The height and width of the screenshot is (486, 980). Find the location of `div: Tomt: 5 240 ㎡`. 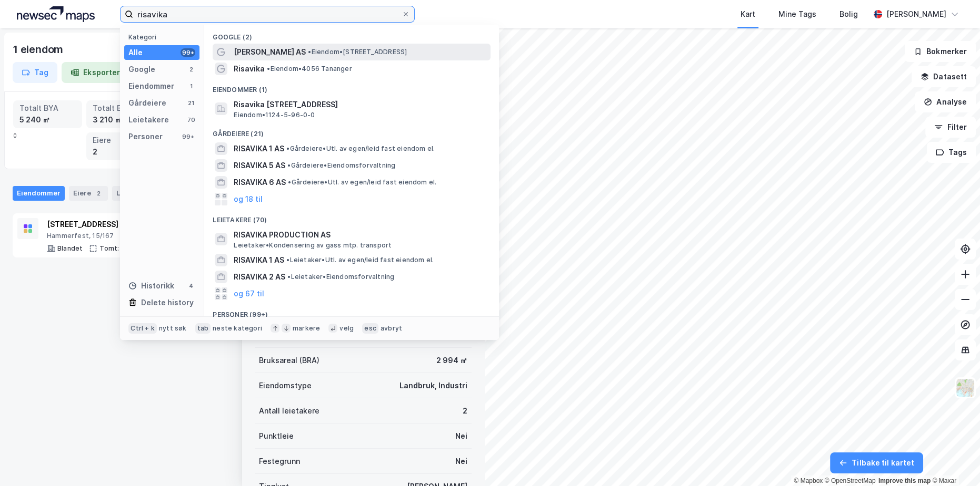

div: Tomt: 5 240 ㎡ is located at coordinates (123, 249).